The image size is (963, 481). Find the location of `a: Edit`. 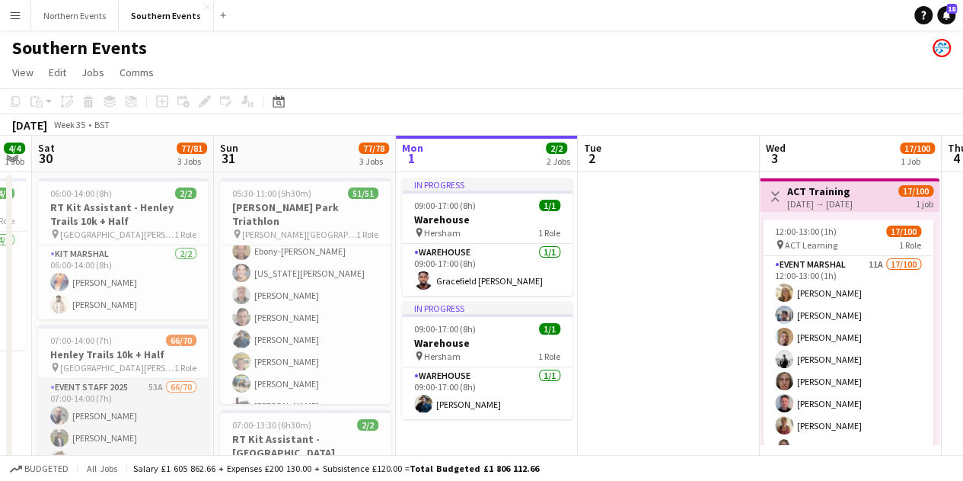

a: Edit is located at coordinates (57, 72).